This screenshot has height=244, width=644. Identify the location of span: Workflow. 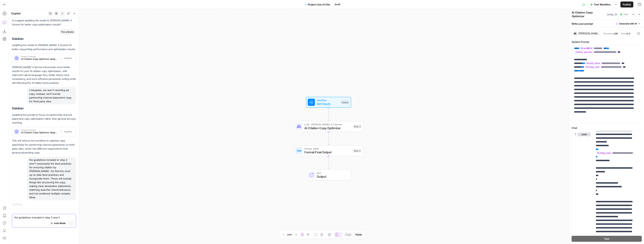
(328, 100).